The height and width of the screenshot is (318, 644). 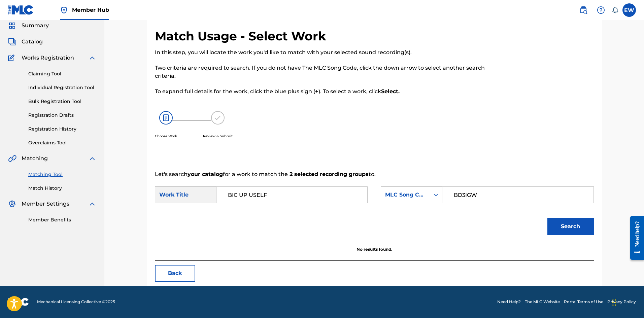 I want to click on img: Summary, so click(x=12, y=25).